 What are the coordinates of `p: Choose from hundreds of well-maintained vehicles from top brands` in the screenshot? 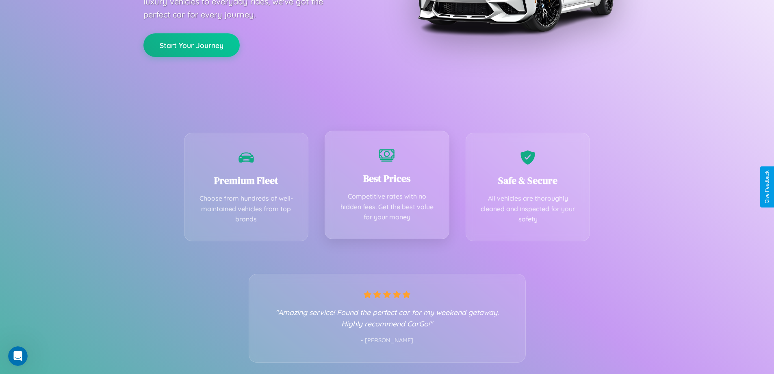 It's located at (246, 209).